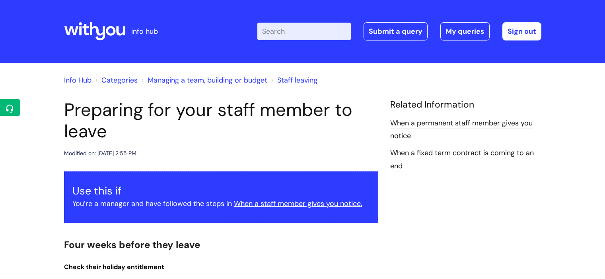 This screenshot has height=279, width=605. Describe the element at coordinates (132, 245) in the screenshot. I see `span: Four weeks before they leave` at that location.